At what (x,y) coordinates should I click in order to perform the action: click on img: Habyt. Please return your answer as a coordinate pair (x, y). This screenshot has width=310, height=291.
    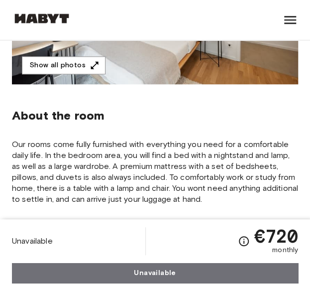
    Looking at the image, I should click on (42, 18).